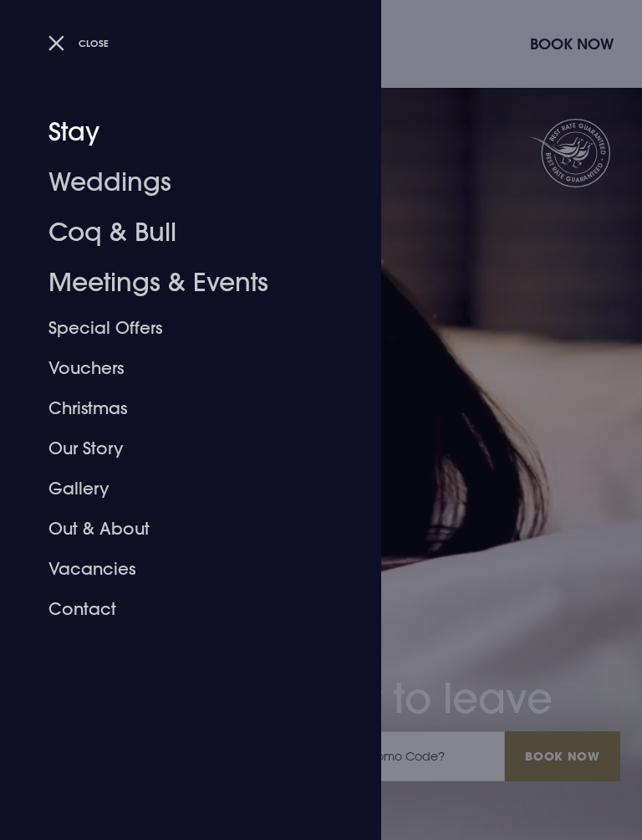 Image resolution: width=642 pixels, height=840 pixels. What do you see at coordinates (181, 529) in the screenshot?
I see `a: Out & About` at bounding box center [181, 529].